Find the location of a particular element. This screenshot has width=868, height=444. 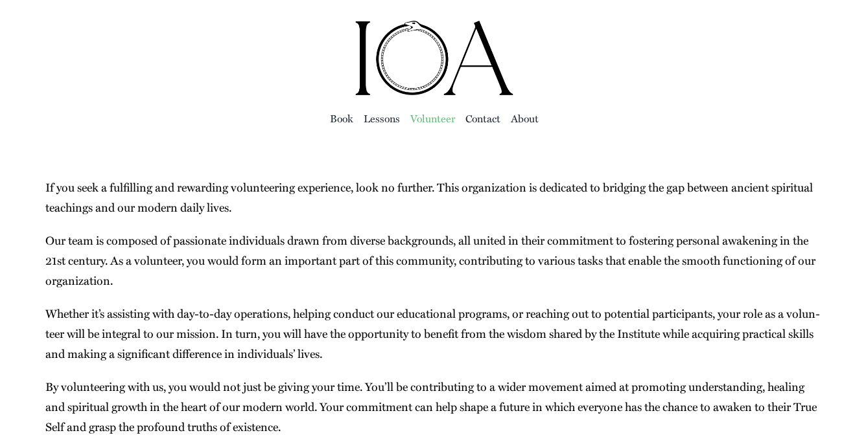

a: ioa-logo is located at coordinates (434, 25).